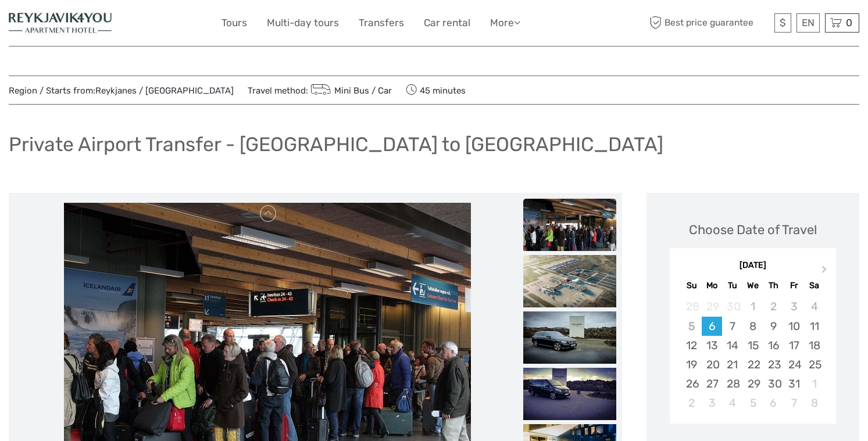 The image size is (868, 441). I want to click on img: e125cc39de91410a82075c2a11cf3c12_slider_thumbnail.jpeg, so click(569, 281).